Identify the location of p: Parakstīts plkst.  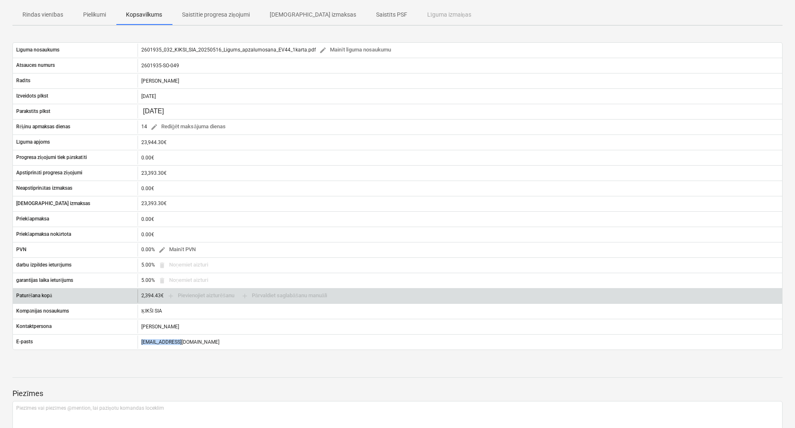
(33, 111).